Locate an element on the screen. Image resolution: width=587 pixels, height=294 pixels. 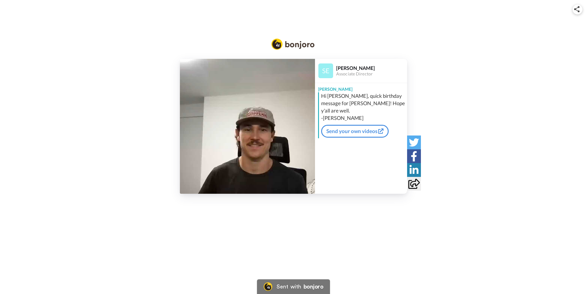
div: Associate Director is located at coordinates (372, 74).